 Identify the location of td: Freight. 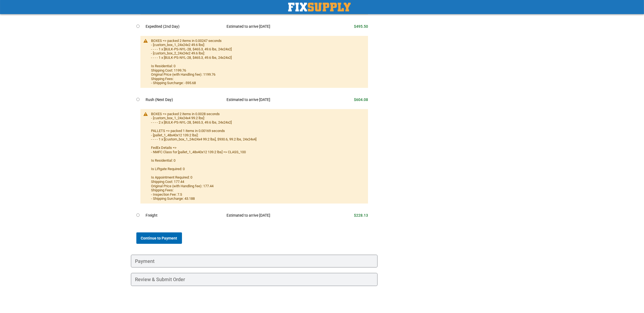
(184, 215).